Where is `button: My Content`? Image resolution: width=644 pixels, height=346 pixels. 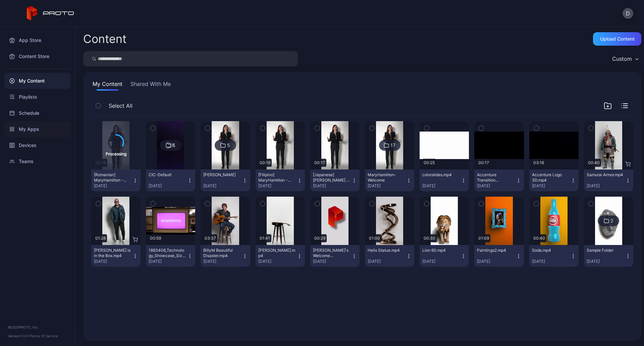
button: My Content is located at coordinates (107, 85).